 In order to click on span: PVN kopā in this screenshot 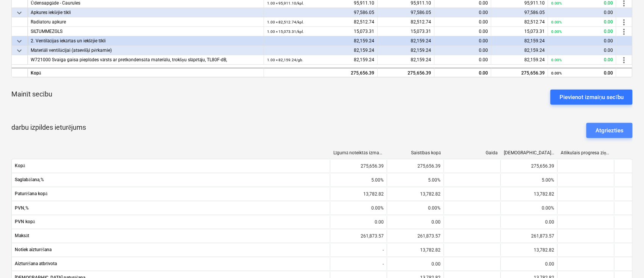, I will do `click(171, 222)`.